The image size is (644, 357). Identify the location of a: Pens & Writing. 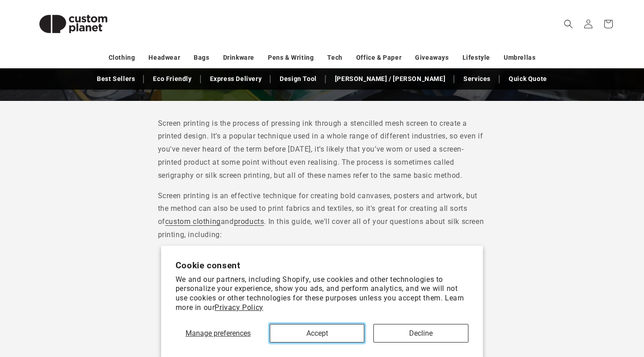
(291, 57).